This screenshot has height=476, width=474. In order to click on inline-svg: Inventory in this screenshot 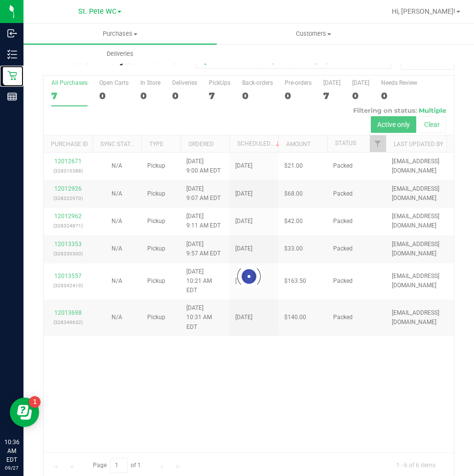, I will do `click(12, 54)`.